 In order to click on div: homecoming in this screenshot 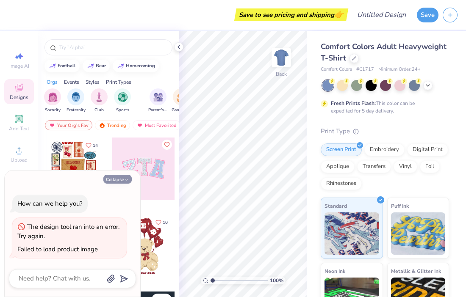, I will do `click(140, 66)`.